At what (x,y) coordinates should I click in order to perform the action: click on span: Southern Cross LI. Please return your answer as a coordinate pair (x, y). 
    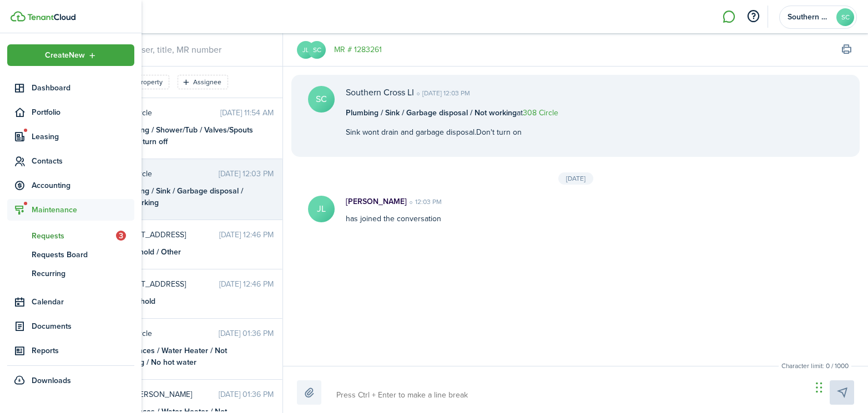
    Looking at the image, I should click on (810, 17).